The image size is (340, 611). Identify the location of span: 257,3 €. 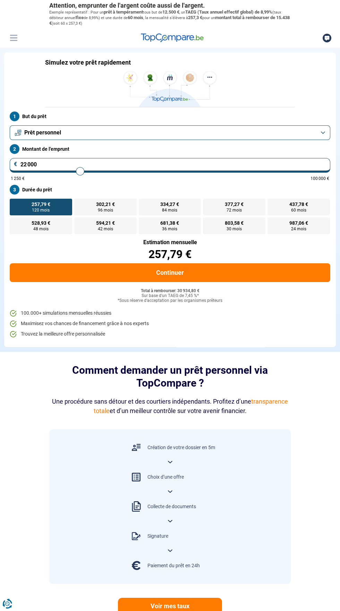
(195, 17).